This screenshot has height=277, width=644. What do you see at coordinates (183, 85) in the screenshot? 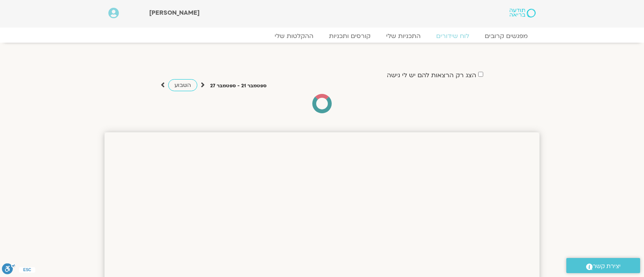
I see `span: השבוע` at bounding box center [183, 85].